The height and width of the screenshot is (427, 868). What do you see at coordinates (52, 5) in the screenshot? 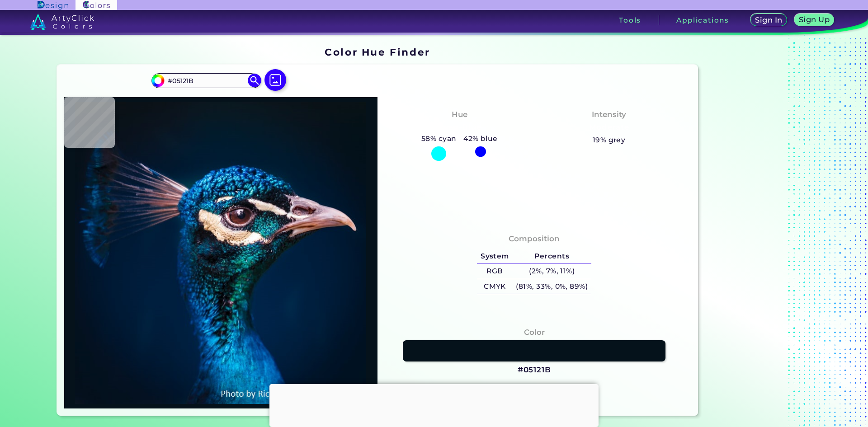
I see `img: ArtyClick Design logo` at bounding box center [52, 5].